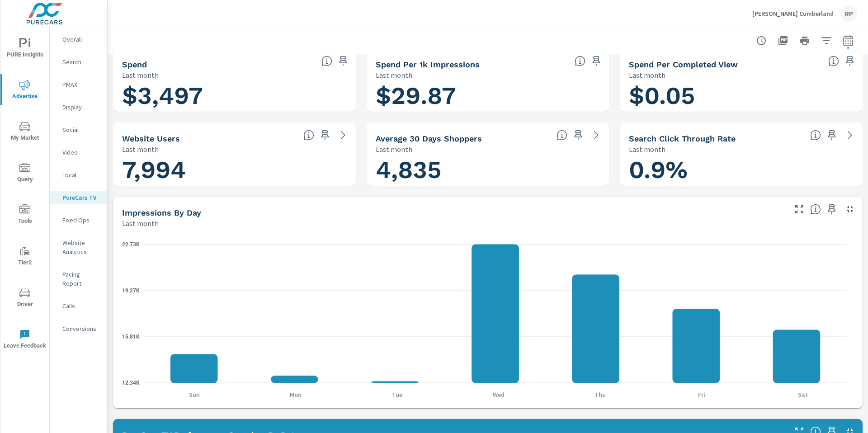  Describe the element at coordinates (849, 14) in the screenshot. I see `div: RP` at that location.